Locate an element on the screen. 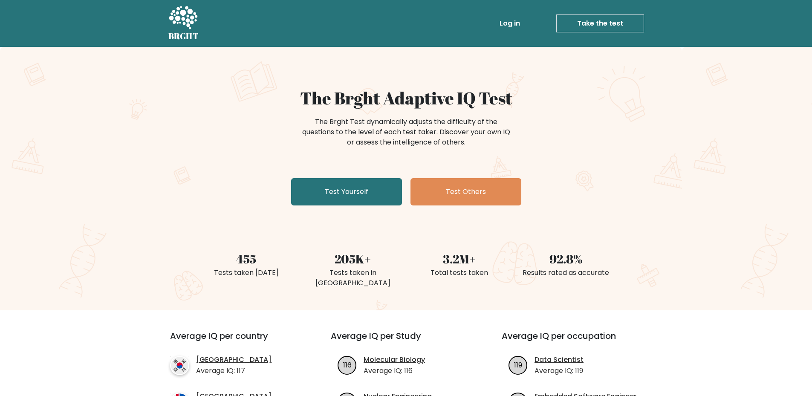 The image size is (812, 396). div: 455 is located at coordinates (246, 259).